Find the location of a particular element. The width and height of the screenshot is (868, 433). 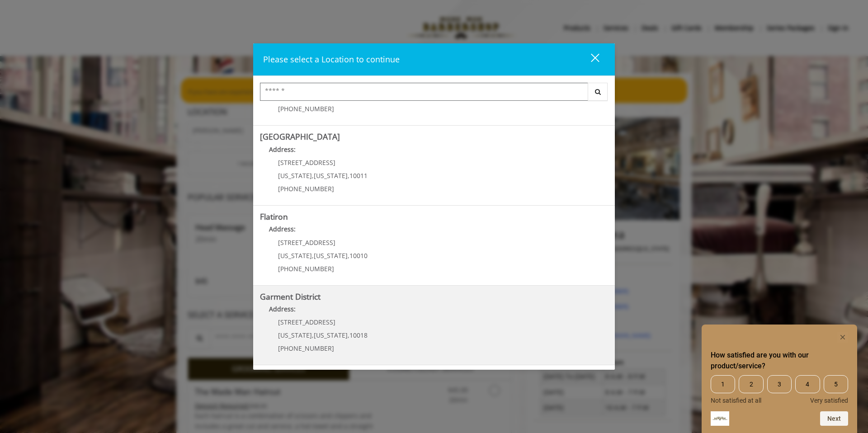

span: 10010 is located at coordinates (359, 255).